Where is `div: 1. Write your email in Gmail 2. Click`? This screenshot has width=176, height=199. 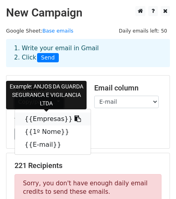
div: 1. Write your email in Gmail 2. Click is located at coordinates (88, 53).